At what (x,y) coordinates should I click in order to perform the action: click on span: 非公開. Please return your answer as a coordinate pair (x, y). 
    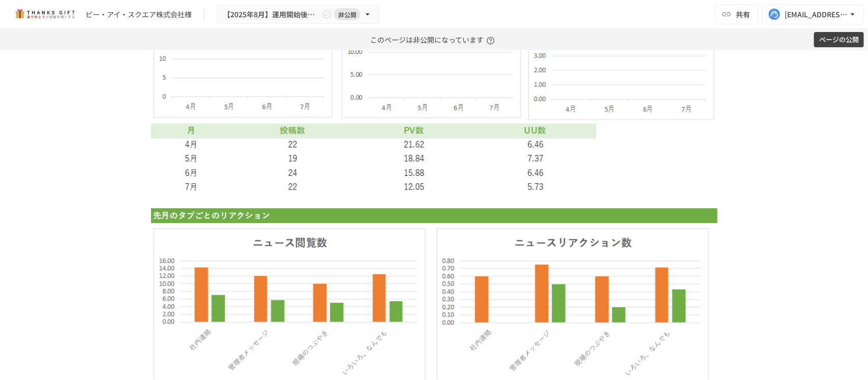
    Looking at the image, I should click on (347, 14).